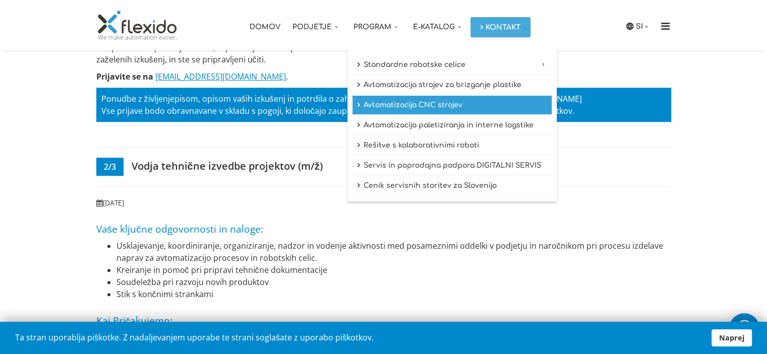 The height and width of the screenshot is (354, 767). What do you see at coordinates (384, 53) in the screenshot?
I see `p: Podpiramo in spodbujamo vse, ki pokažejo interes po izzivih in dodatnem znanju, zato lahko pošlje...` at bounding box center [384, 53].